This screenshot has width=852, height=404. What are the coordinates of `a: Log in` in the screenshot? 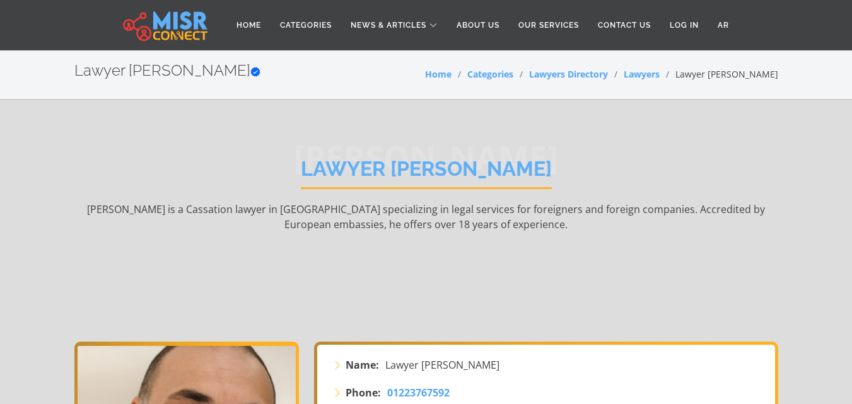 It's located at (684, 25).